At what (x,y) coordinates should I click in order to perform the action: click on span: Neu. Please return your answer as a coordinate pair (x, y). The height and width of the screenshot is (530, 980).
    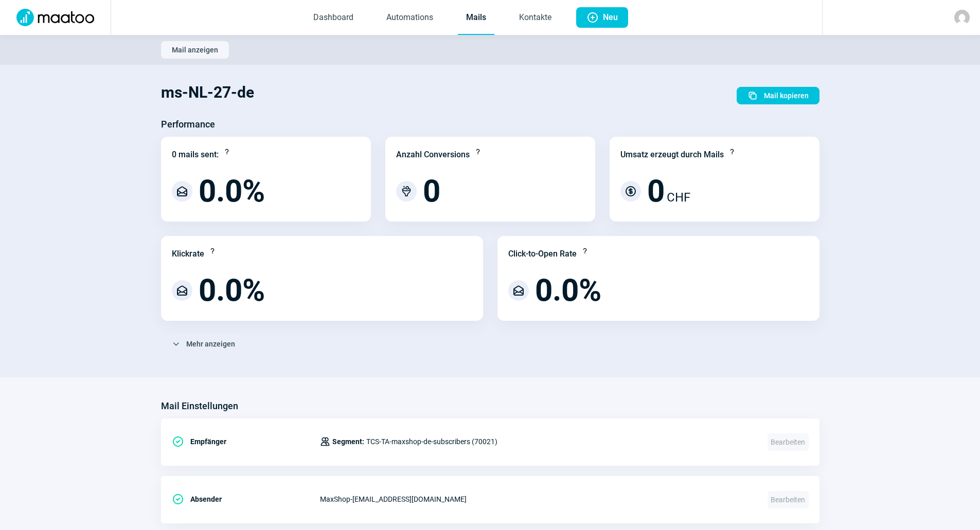
    Looking at the image, I should click on (610, 17).